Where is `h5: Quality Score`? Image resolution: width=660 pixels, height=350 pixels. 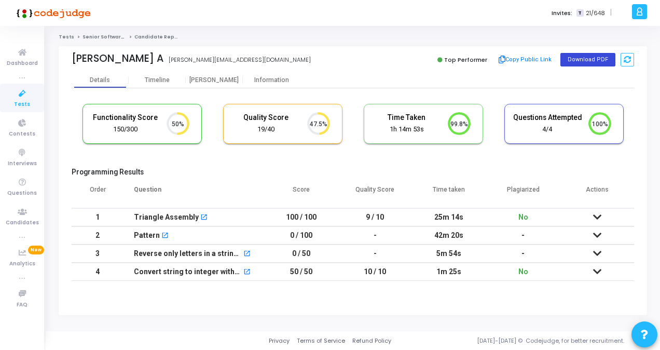 h5: Quality Score is located at coordinates (266, 117).